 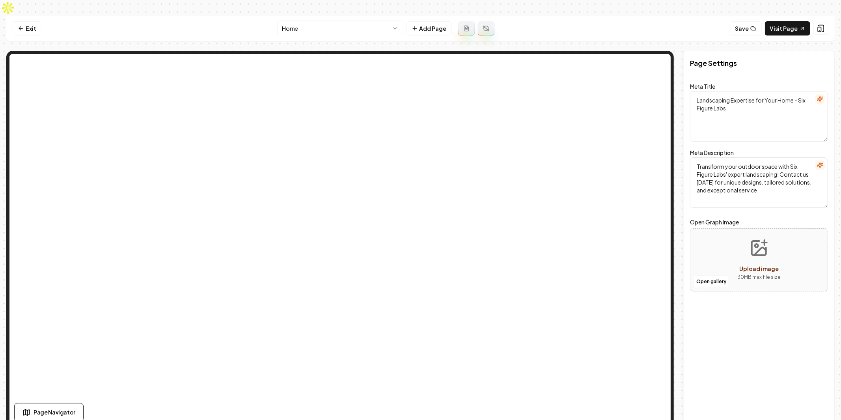 I want to click on button: Upload image, so click(x=759, y=260).